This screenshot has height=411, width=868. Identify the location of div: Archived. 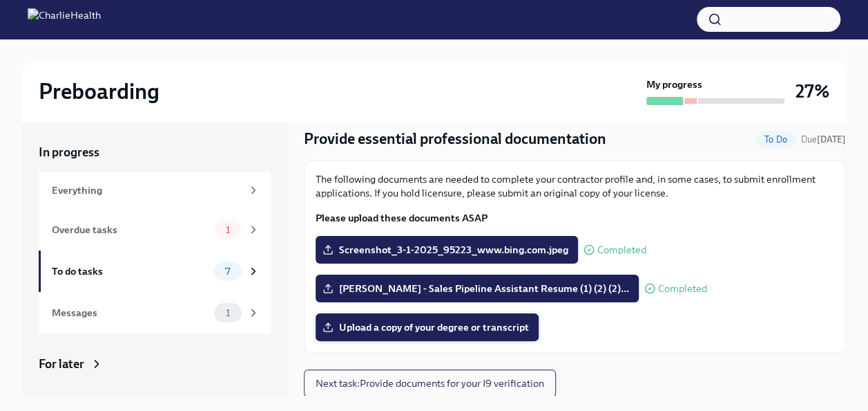
(155, 402).